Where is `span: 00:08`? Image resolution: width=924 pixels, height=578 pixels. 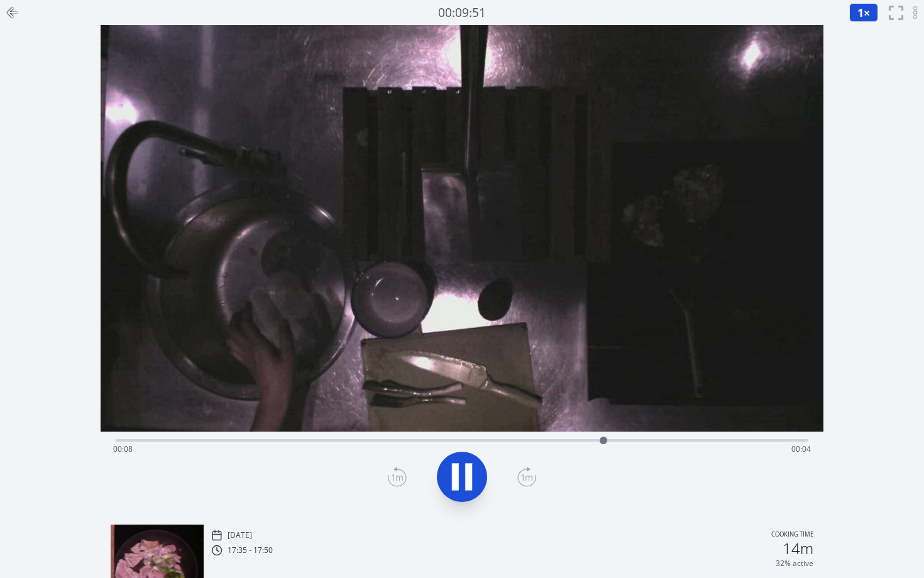
span: 00:08 is located at coordinates (123, 449).